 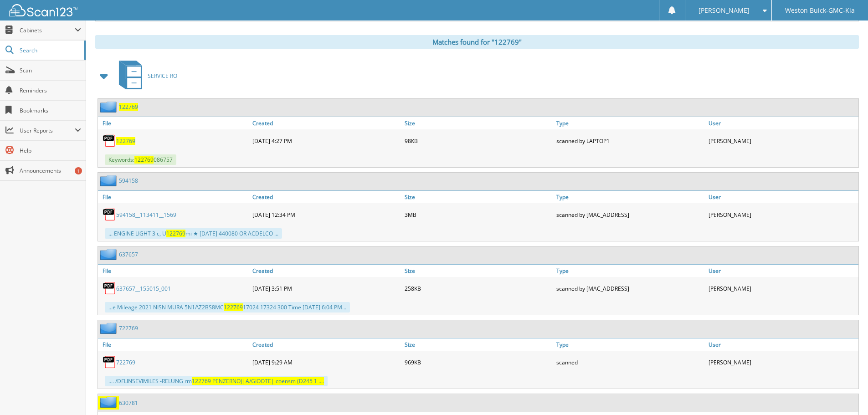 I want to click on div: scanned, so click(x=630, y=362).